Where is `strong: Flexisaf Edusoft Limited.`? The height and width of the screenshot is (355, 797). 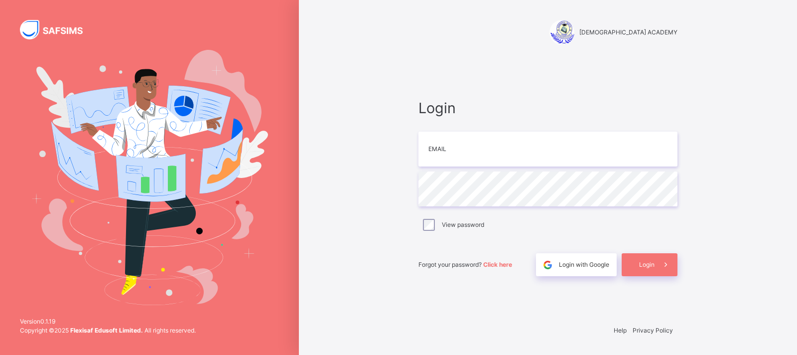
strong: Flexisaf Edusoft Limited. is located at coordinates (107, 330).